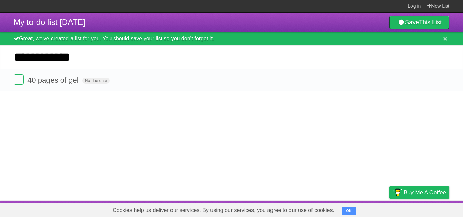 This screenshot has height=217, width=463. What do you see at coordinates (19, 80) in the screenshot?
I see `label: Done` at bounding box center [19, 80].